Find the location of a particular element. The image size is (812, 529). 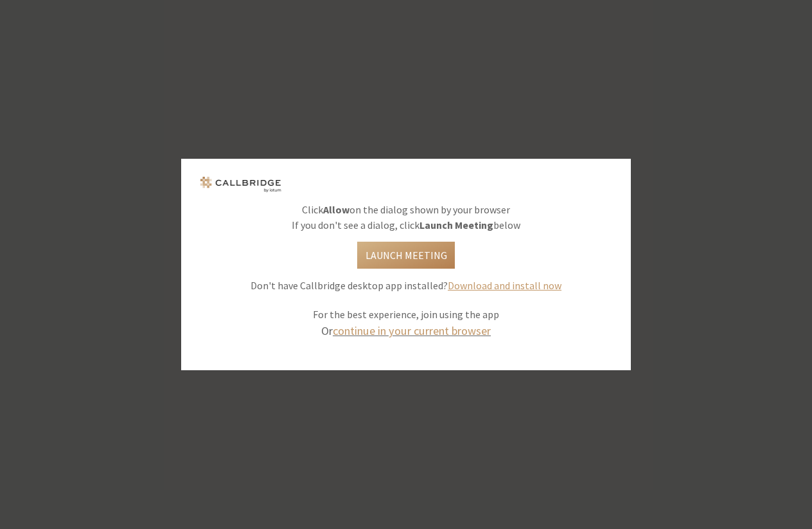

p: Click on the dialog shown by your browser If you don't see a dialog, click below is located at coordinates (406, 217).